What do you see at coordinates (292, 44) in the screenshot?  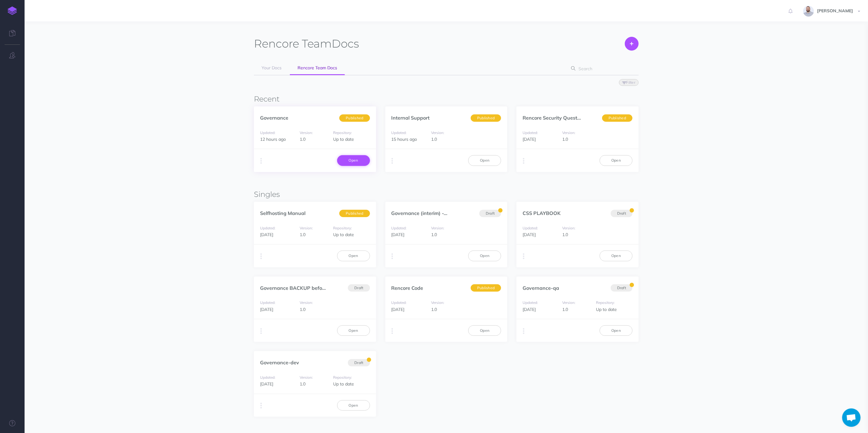 I see `span: Rencore Team` at bounding box center [292, 44].